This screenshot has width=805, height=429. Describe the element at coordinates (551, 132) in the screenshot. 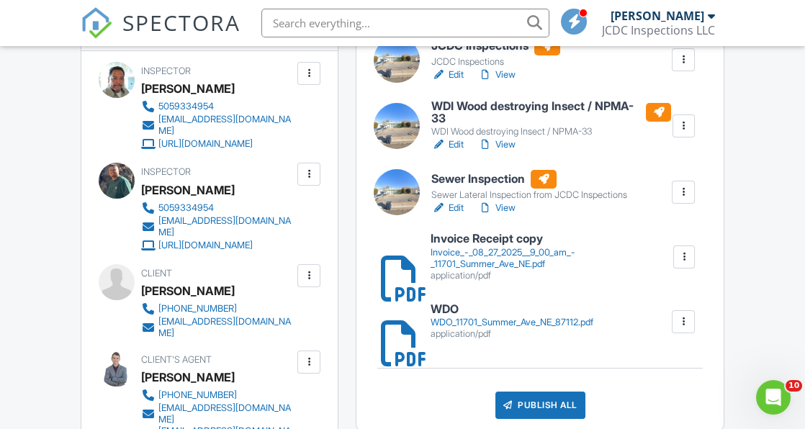

I see `div: WDI Wood destroying Insect / NPMA-33` at that location.